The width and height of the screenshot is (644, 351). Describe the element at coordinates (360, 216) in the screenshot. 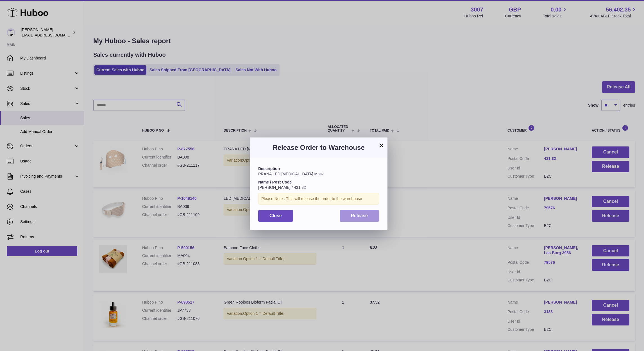

I see `span: Release` at that location.